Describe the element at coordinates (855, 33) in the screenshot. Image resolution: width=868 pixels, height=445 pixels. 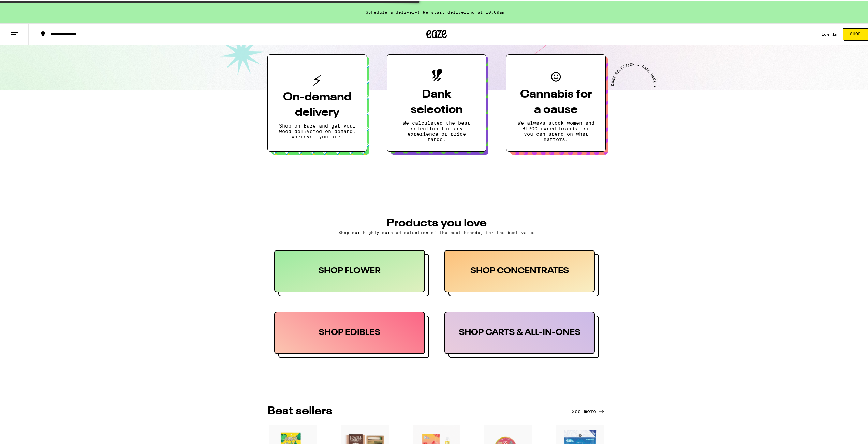
I see `button: Shop` at that location.